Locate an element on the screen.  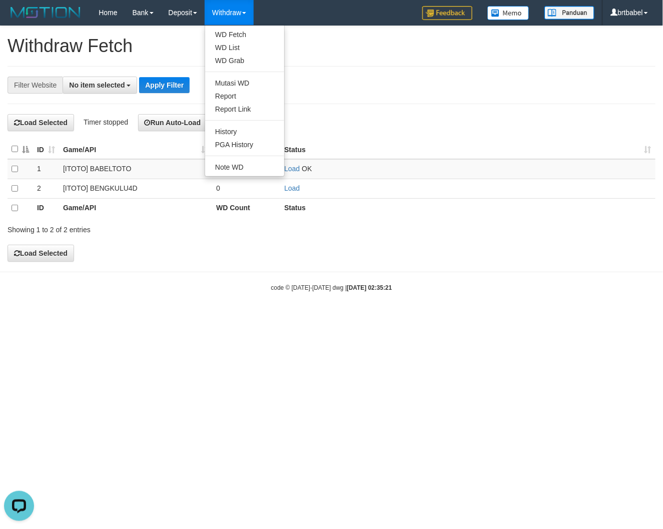
button: Apply Filter is located at coordinates (164, 85).